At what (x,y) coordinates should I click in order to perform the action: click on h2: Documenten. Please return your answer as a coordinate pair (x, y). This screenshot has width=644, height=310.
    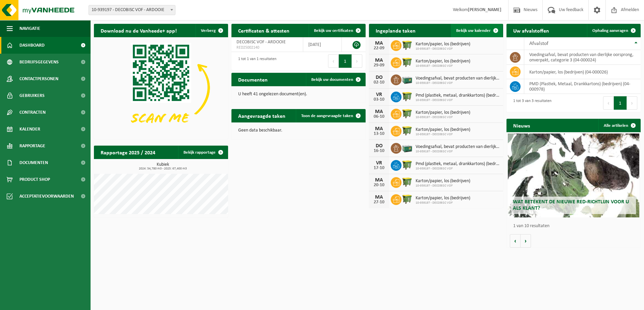
    Looking at the image, I should click on (253, 79).